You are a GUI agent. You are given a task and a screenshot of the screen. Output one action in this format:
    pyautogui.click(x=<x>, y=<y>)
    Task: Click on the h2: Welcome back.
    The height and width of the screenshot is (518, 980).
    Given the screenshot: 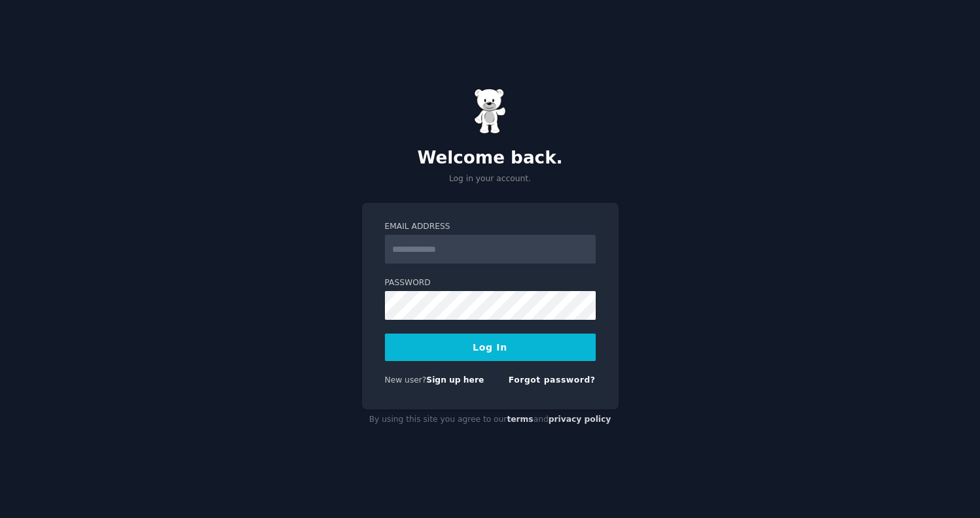 What is the action you would take?
    pyautogui.click(x=491, y=158)
    